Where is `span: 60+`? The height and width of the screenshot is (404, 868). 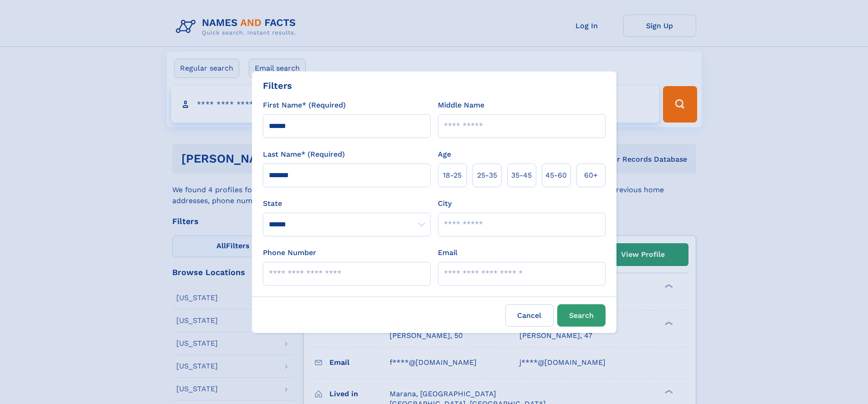
span: 60+ is located at coordinates (591, 175).